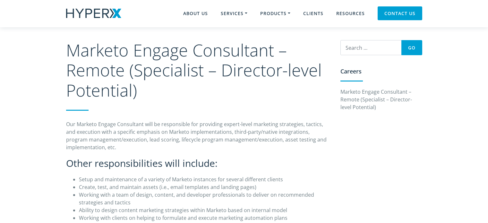  I want to click on li: Ability to design content marketing strategies within Marketo based on internal model, so click(205, 210).